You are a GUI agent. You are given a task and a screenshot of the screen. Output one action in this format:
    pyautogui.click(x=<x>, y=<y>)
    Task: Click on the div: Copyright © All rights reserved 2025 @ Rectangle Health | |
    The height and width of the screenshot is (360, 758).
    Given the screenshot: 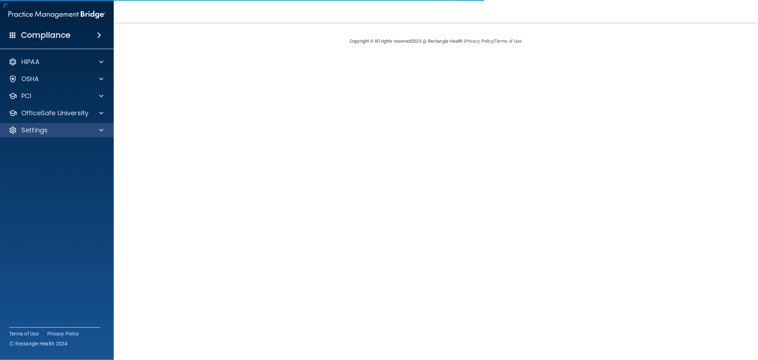 What is the action you would take?
    pyautogui.click(x=436, y=41)
    